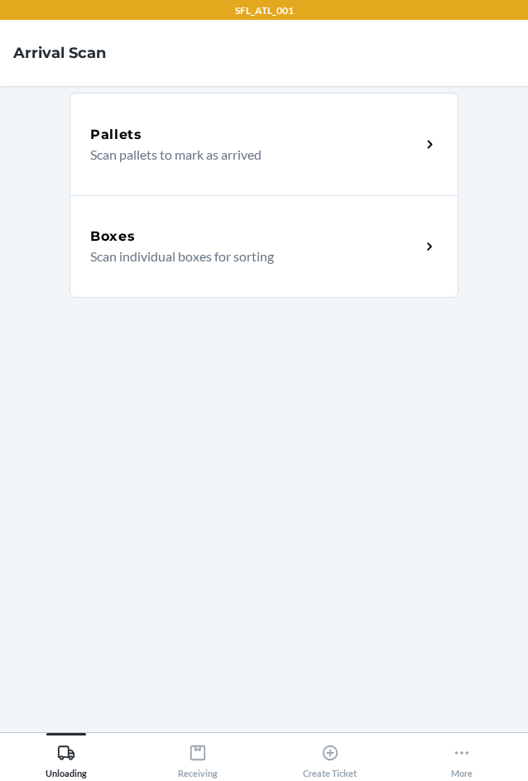  I want to click on div: Receiving, so click(198, 757).